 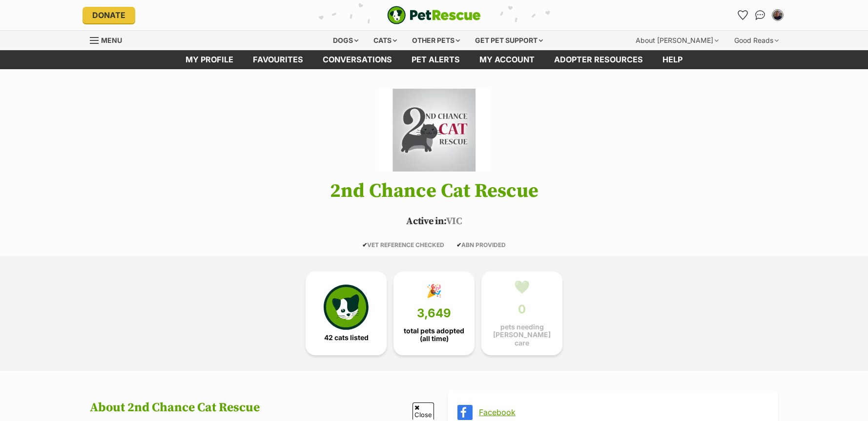 I want to click on div: Good Reads, so click(x=756, y=41).